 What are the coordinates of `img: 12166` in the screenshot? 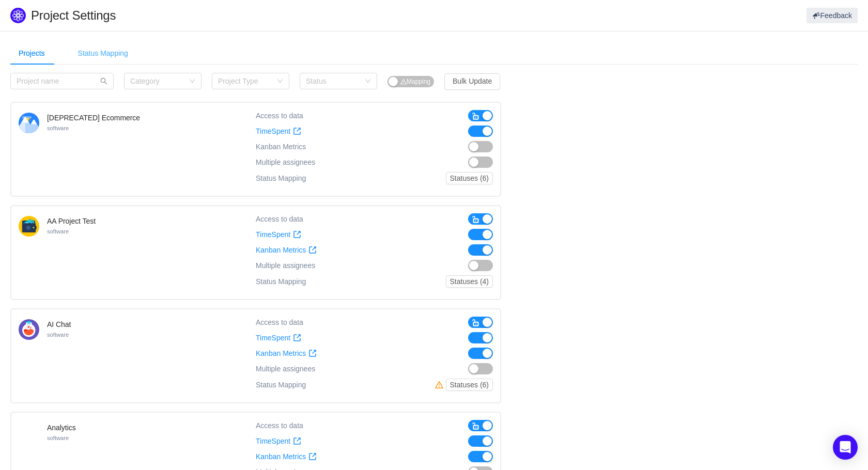 It's located at (29, 330).